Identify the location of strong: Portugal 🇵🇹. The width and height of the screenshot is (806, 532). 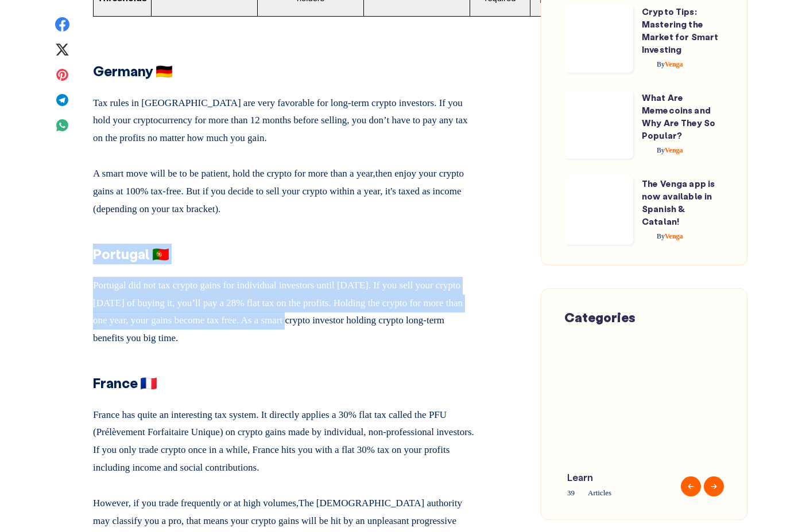
(131, 254).